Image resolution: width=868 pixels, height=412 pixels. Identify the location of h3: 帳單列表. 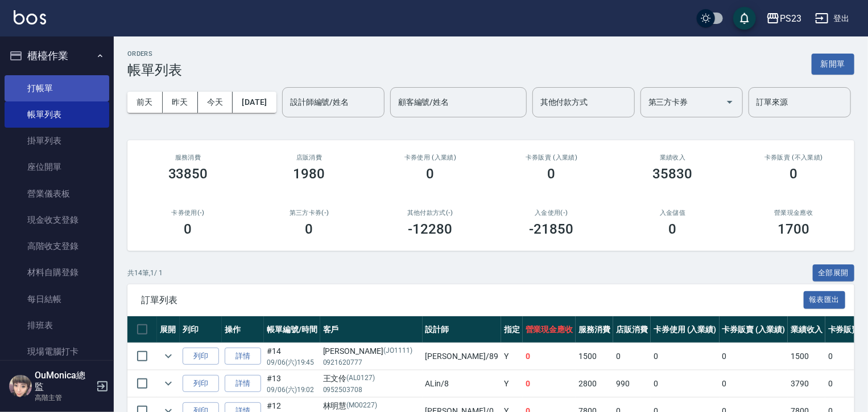
(155, 70).